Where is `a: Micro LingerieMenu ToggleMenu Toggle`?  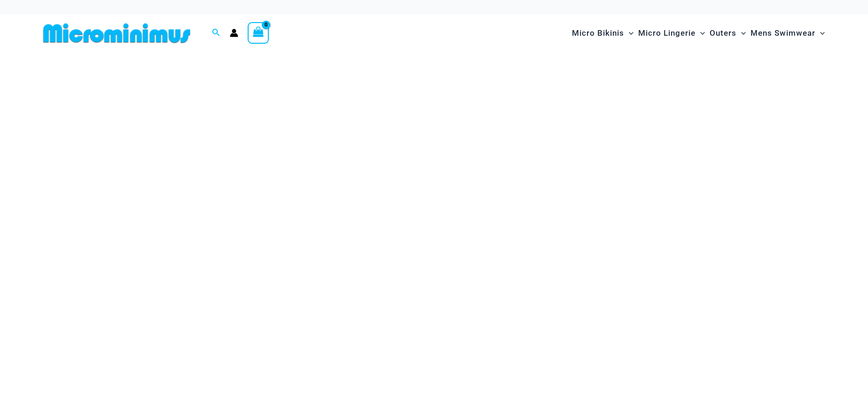
a: Micro LingerieMenu ToggleMenu Toggle is located at coordinates (671, 33).